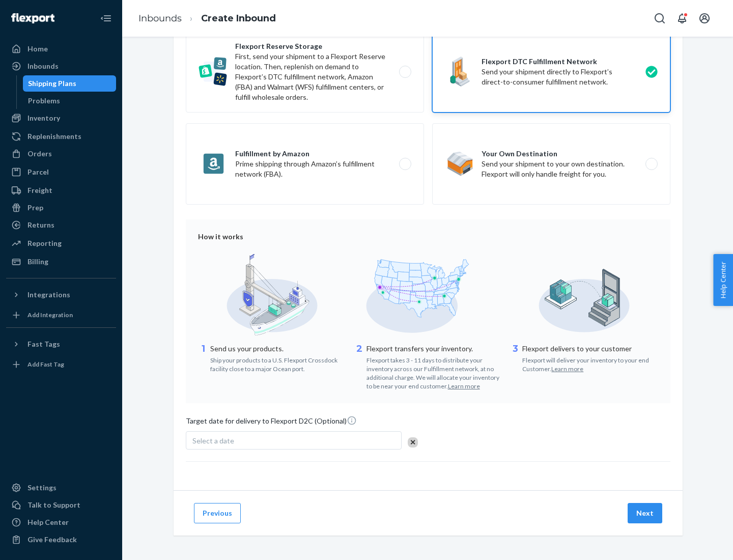 The height and width of the screenshot is (560, 733). I want to click on button: Help Center, so click(722, 280).